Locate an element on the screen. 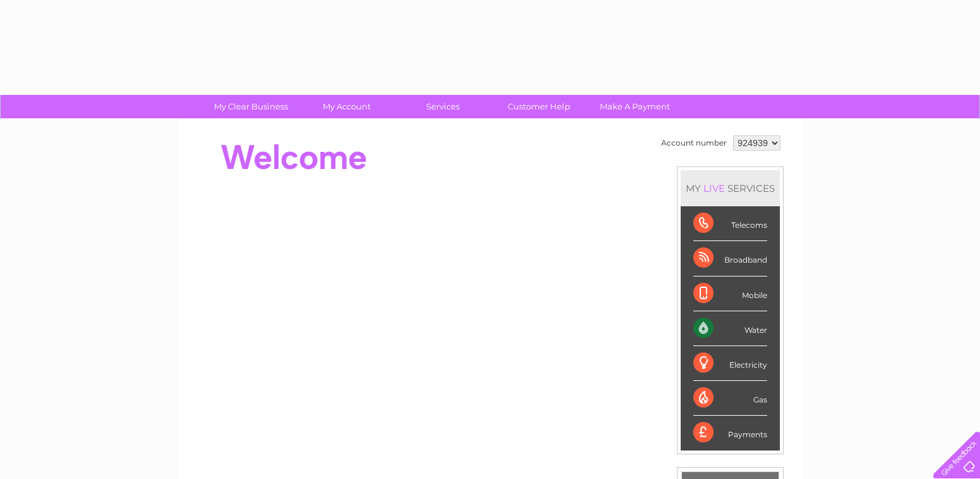 This screenshot has width=980, height=479. div: Gas is located at coordinates (730, 398).